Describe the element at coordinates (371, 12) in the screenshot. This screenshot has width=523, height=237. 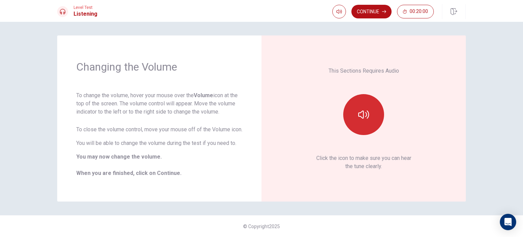
I see `button: Continue` at that location.